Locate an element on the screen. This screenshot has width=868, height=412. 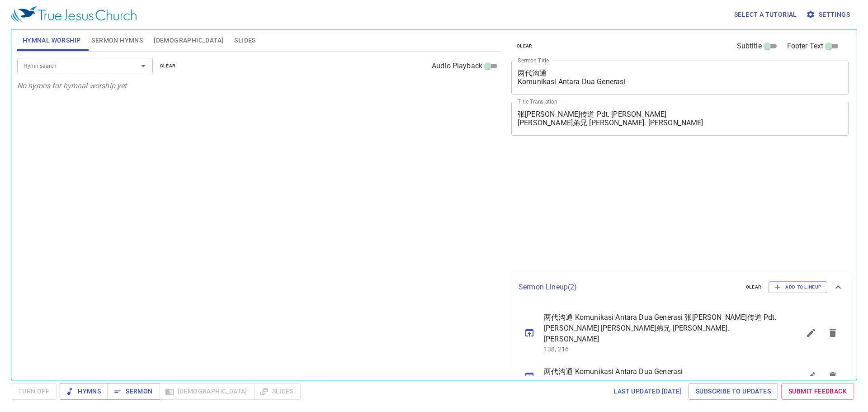
ul: sermon lineup list is located at coordinates (681, 349).